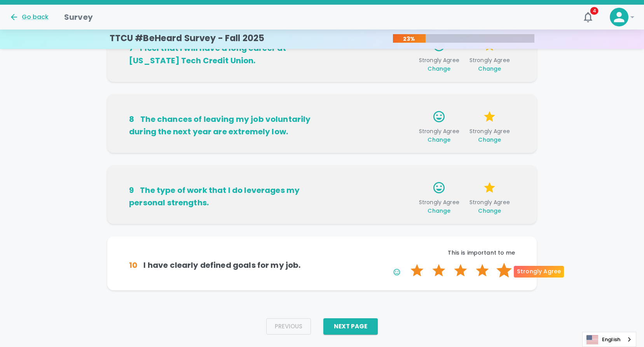 Image resolution: width=644 pixels, height=347 pixels. What do you see at coordinates (29, 17) in the screenshot?
I see `button: Go back` at bounding box center [29, 17].